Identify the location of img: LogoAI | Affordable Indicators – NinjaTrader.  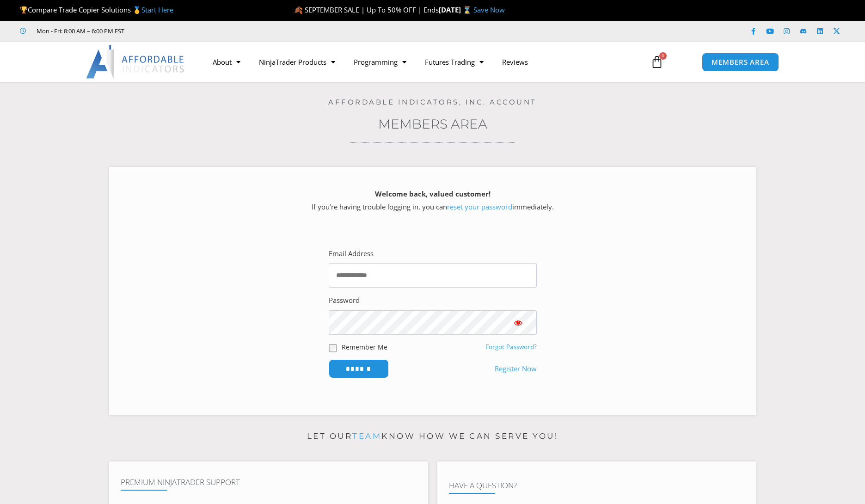
(135, 62).